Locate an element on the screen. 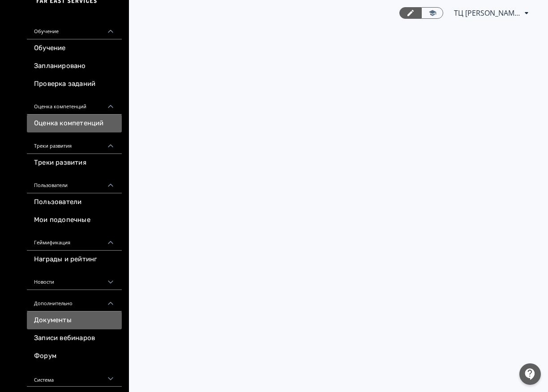 This screenshot has width=548, height=392. div: Дополнительно is located at coordinates (74, 301).